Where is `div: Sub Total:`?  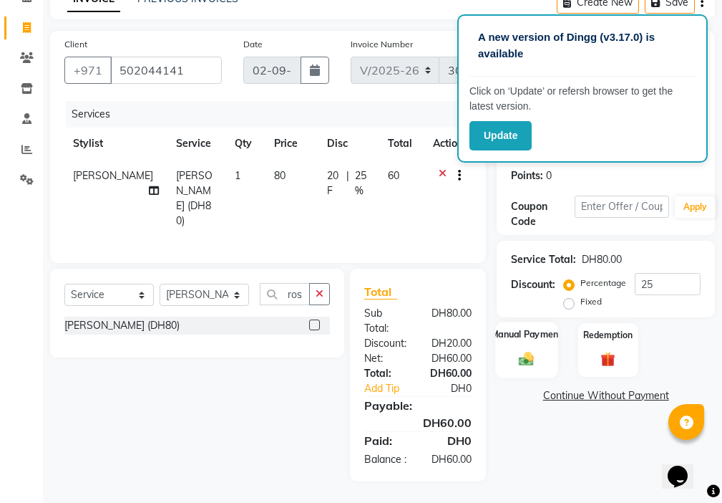 div: Sub Total: is located at coordinates (386, 321).